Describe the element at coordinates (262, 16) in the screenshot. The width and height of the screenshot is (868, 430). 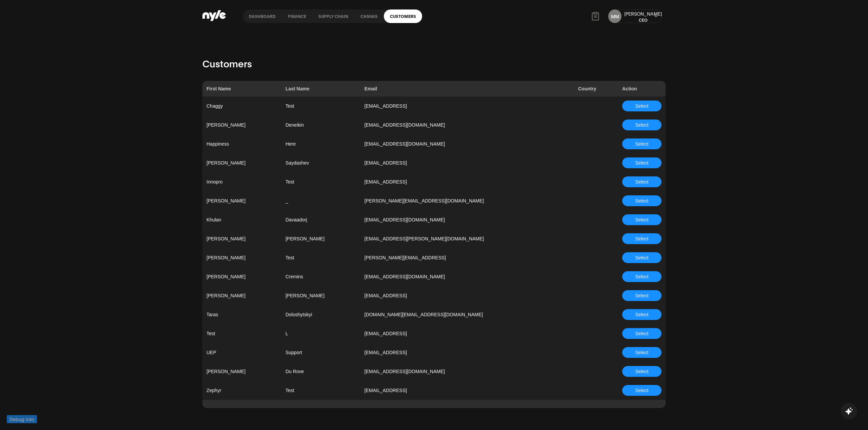
I see `a: Dashboard` at that location.